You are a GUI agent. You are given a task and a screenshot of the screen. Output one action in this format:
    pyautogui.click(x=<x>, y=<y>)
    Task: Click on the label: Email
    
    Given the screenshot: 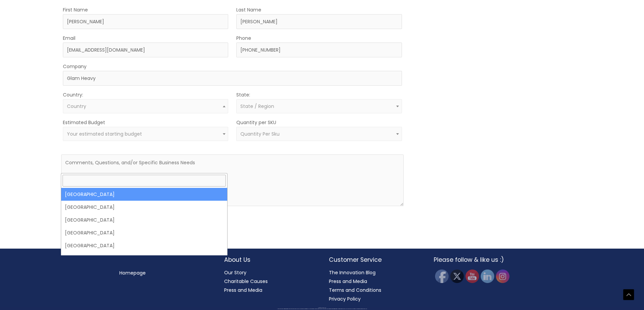 What is the action you would take?
    pyautogui.click(x=69, y=38)
    